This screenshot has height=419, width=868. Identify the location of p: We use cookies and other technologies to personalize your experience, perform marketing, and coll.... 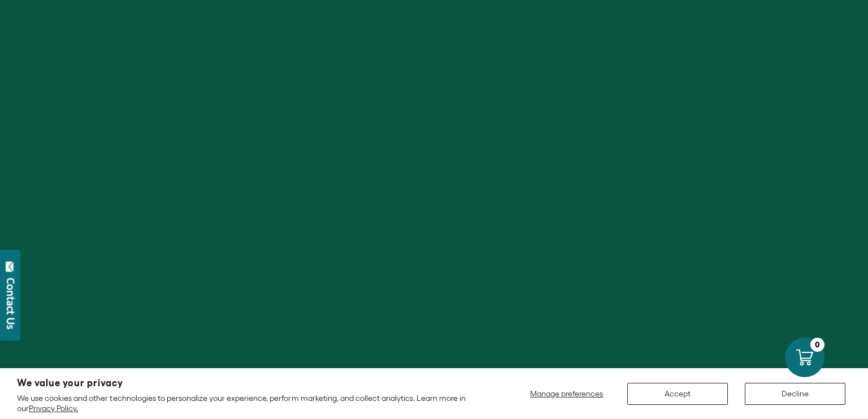
(249, 404).